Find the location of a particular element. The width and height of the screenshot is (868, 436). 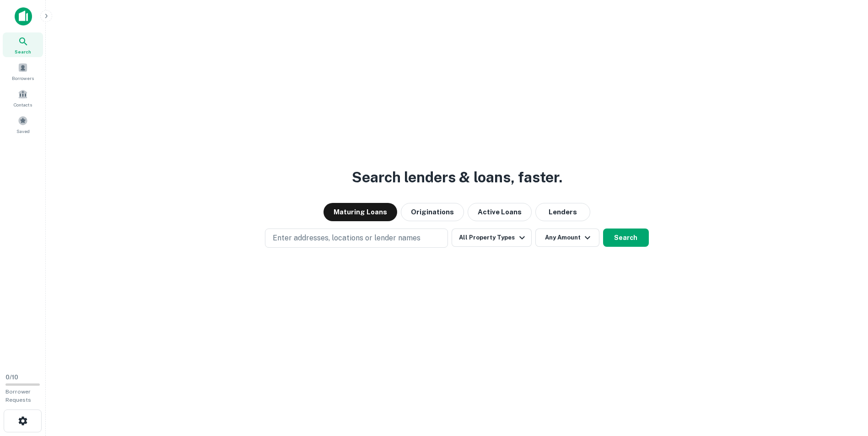

a: Saved is located at coordinates (23, 124).